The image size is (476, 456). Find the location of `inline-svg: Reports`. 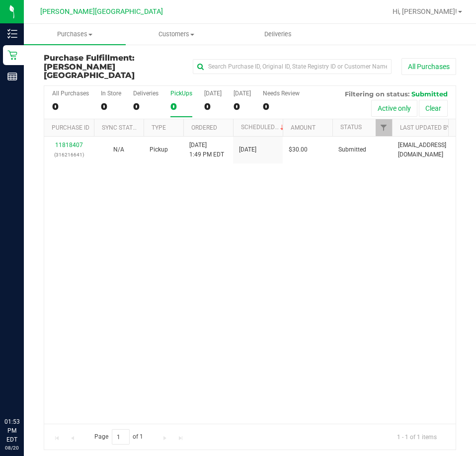

inline-svg: Reports is located at coordinates (13, 77).